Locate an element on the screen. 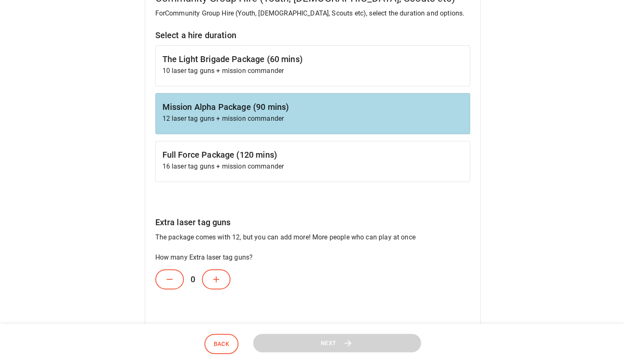 The height and width of the screenshot is (364, 625). h6: Select a hire duration is located at coordinates (312, 35).